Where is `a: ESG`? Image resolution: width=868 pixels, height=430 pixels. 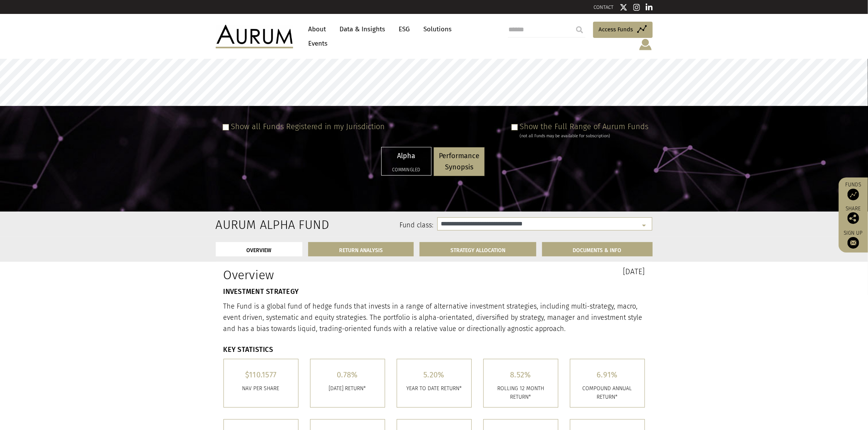
a: ESG is located at coordinates (404, 29).